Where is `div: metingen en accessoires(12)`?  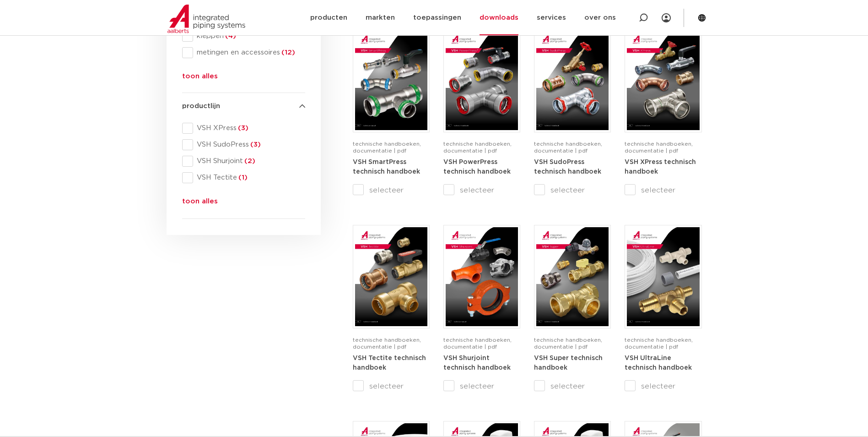
div: metingen en accessoires(12) is located at coordinates (243, 53).